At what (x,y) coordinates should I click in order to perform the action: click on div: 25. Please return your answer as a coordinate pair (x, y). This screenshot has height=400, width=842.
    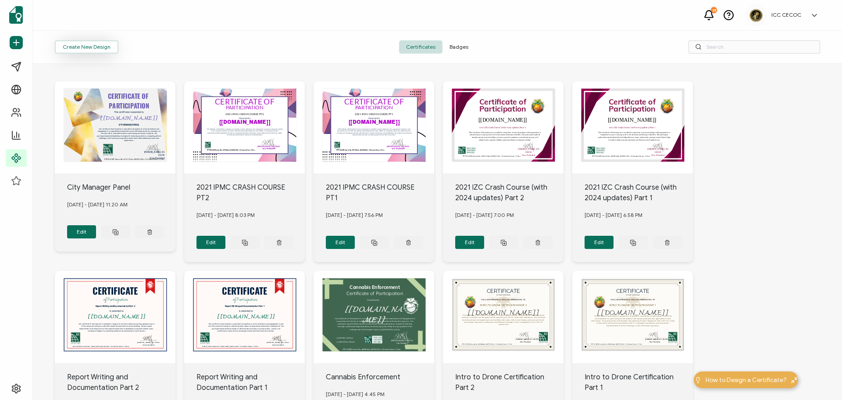
    Looking at the image, I should click on (714, 10).